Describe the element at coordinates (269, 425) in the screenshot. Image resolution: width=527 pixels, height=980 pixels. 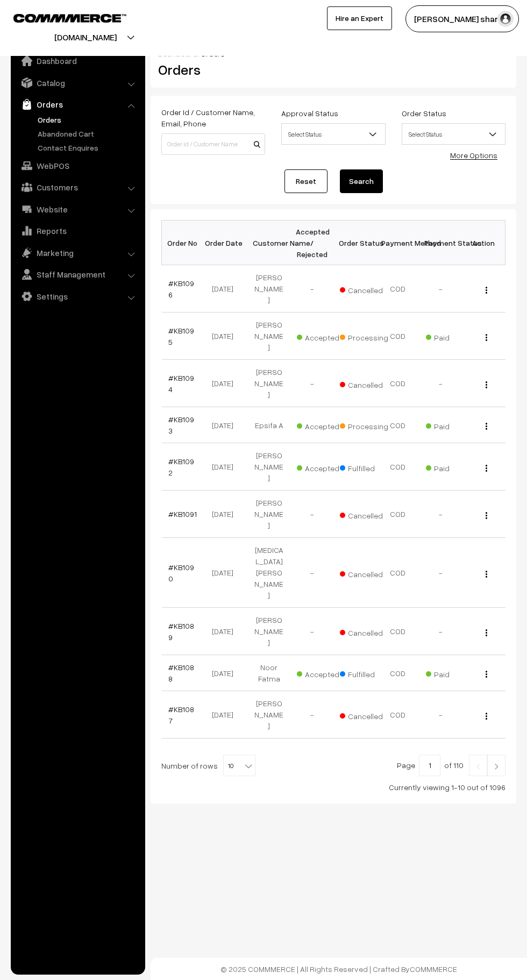
I see `td: Epsifa A` at that location.